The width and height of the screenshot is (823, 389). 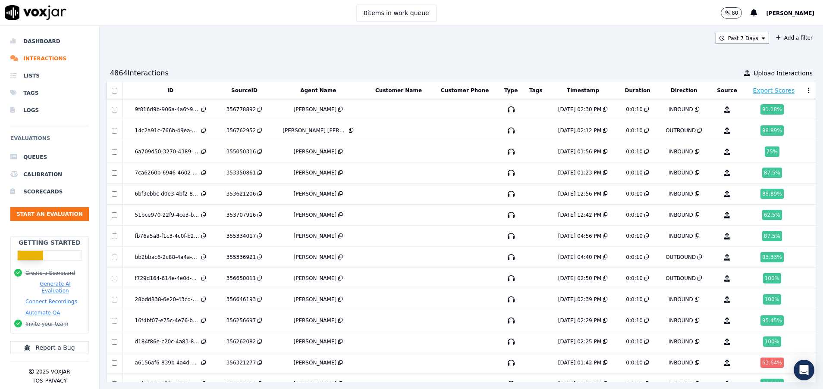 What do you see at coordinates (241, 131) in the screenshot?
I see `div: 356762952` at bounding box center [241, 131].